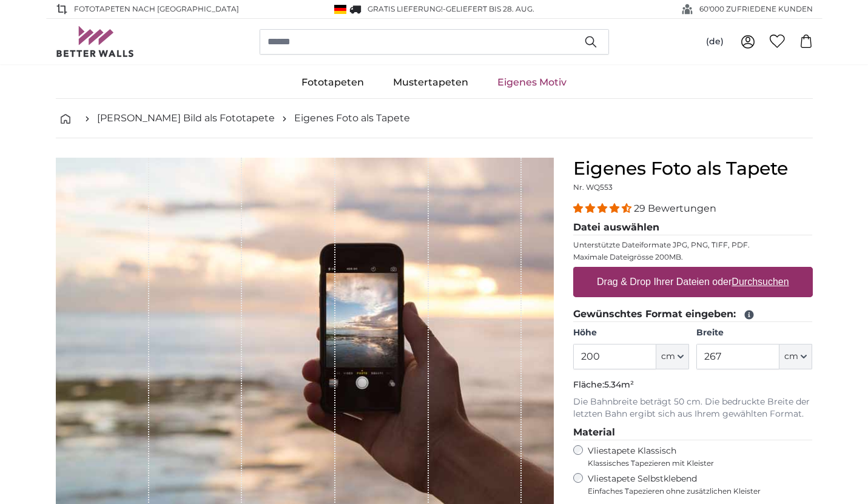 Image resolution: width=868 pixels, height=504 pixels. I want to click on label: Drag & Drop Ihrer Dateien oder, so click(693, 282).